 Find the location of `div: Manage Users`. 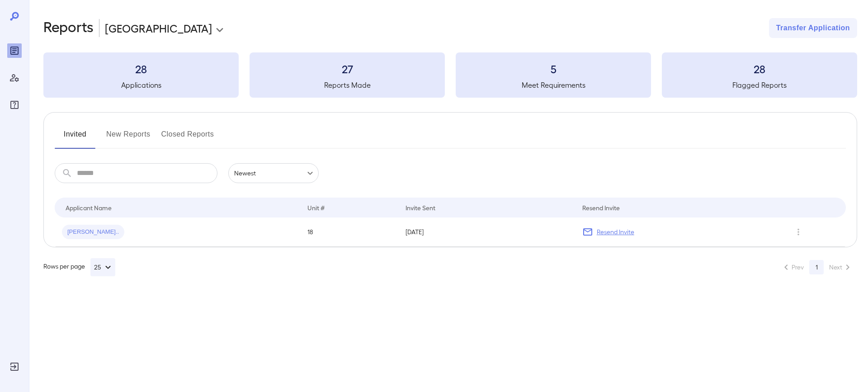

div: Manage Users is located at coordinates (14, 78).